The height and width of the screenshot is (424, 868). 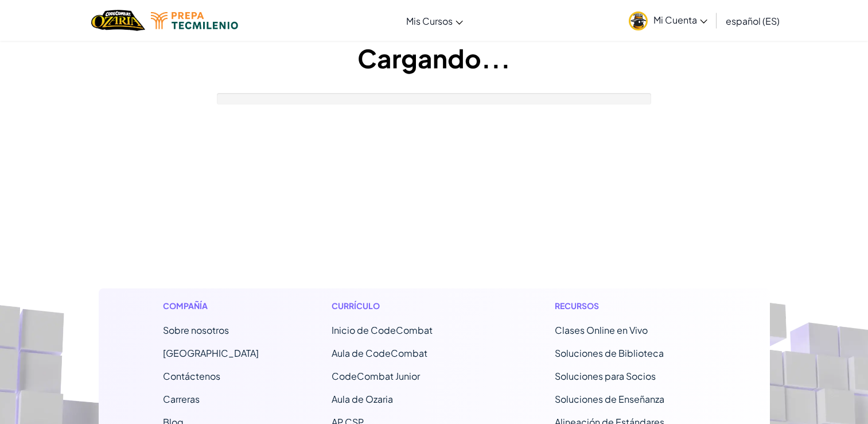 What do you see at coordinates (362, 398) in the screenshot?
I see `a: Aula de Ozaria` at bounding box center [362, 398].